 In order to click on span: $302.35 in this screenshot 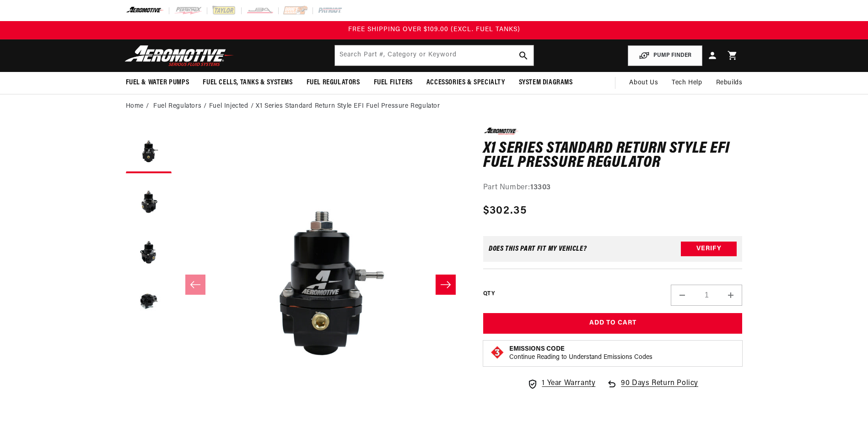, I will do `click(504, 211)`.